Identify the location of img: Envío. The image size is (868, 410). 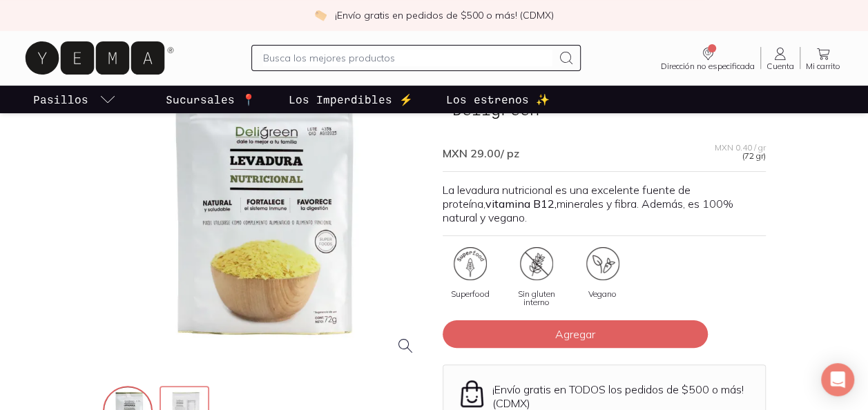
(472, 394).